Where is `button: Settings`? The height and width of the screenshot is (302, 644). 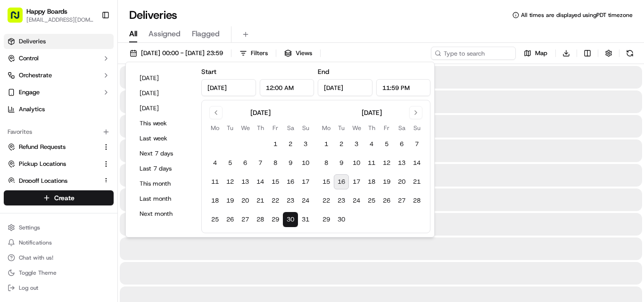
button: Settings is located at coordinates (59, 228).